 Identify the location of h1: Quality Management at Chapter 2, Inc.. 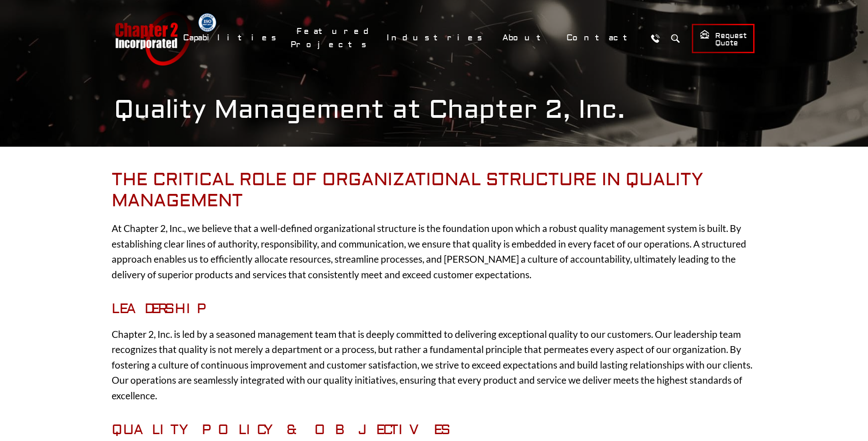
(434, 110).